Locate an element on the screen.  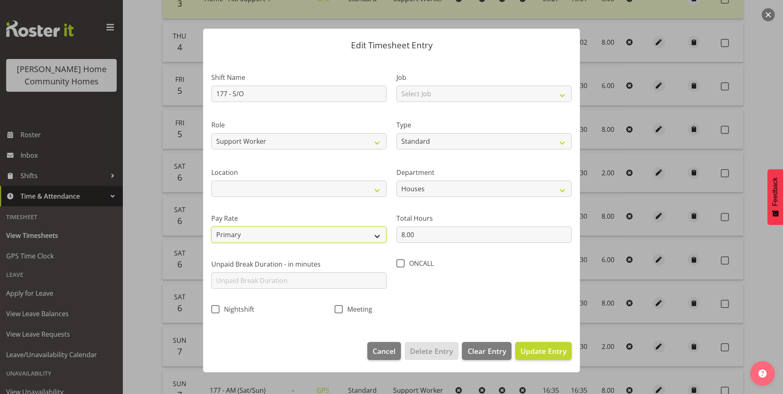
span: Meeting is located at coordinates (358, 309).